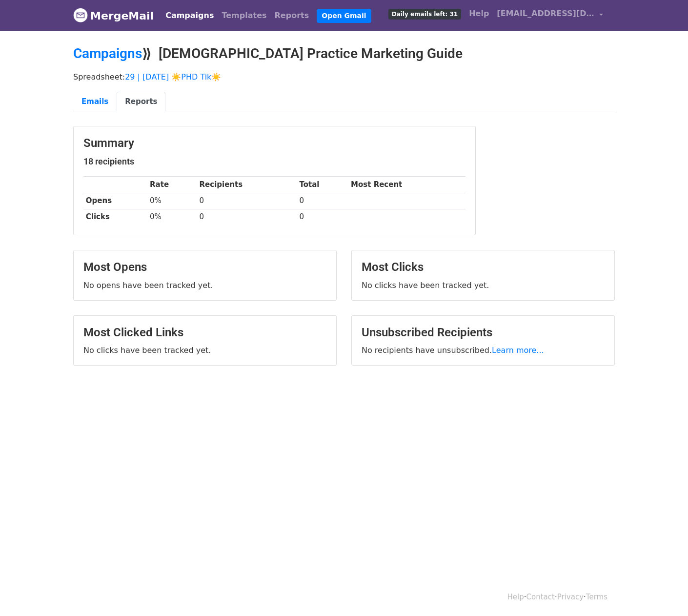 This screenshot has height=616, width=688. I want to click on th: Rate, so click(172, 184).